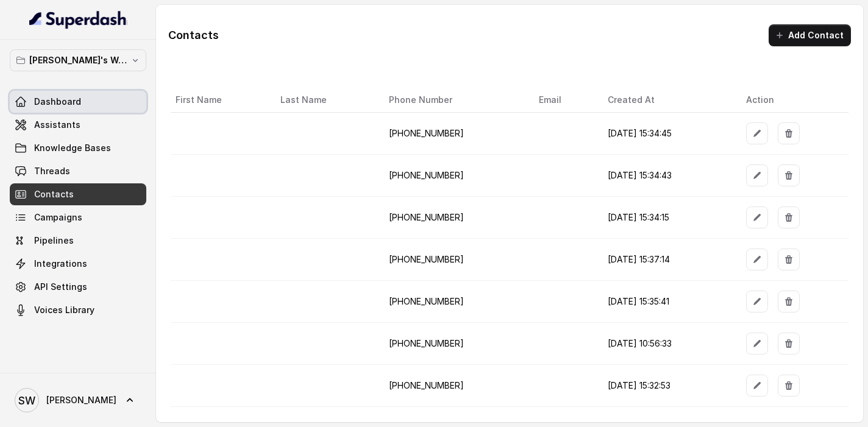 The height and width of the screenshot is (427, 868). I want to click on a: Dashboard, so click(78, 101).